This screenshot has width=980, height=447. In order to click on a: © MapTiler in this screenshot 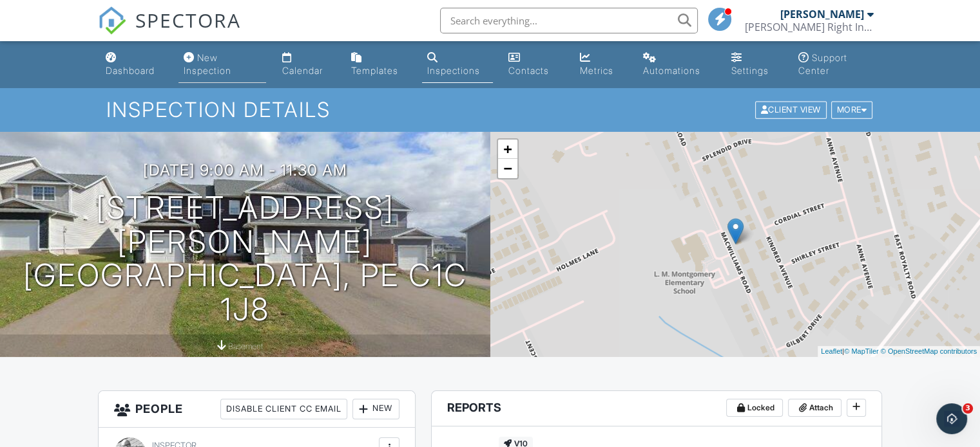, I will do `click(861, 352)`.